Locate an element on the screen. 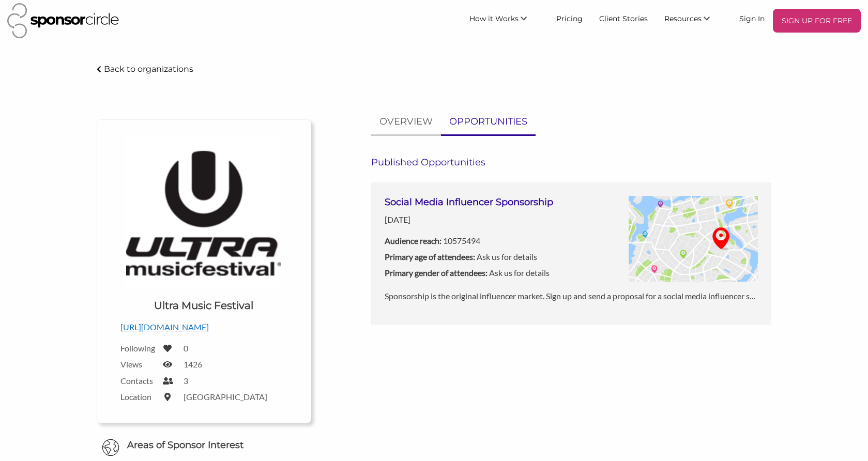 This screenshot has height=461, width=868. span: How it Works is located at coordinates (494, 19).